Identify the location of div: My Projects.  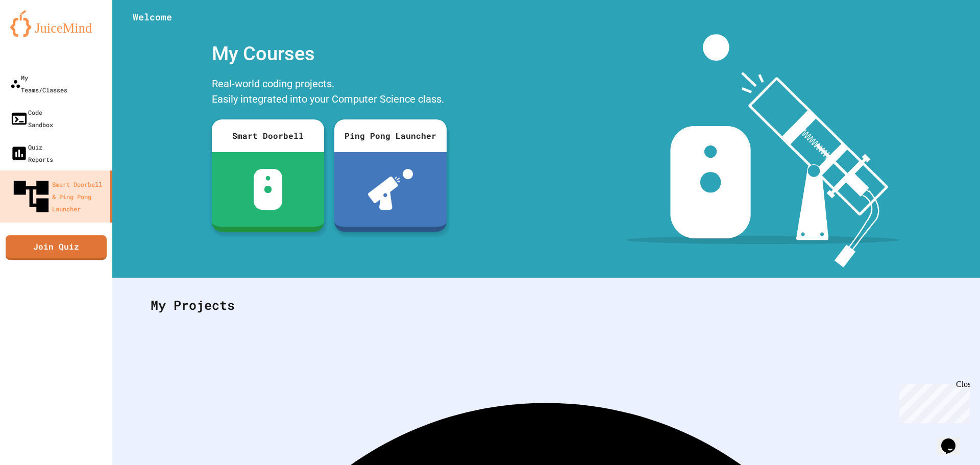
(546, 305).